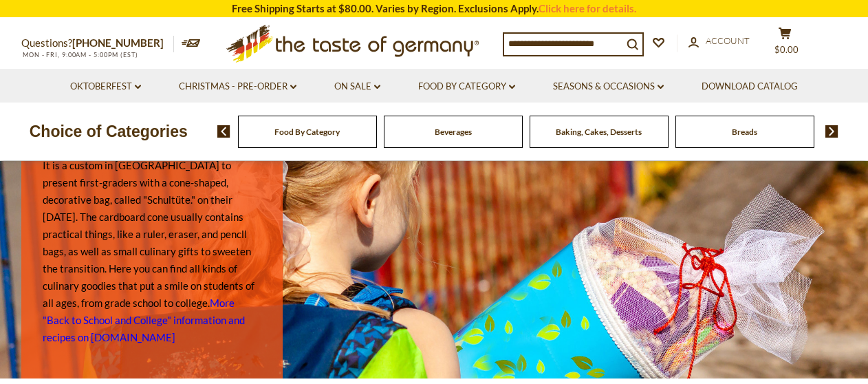  What do you see at coordinates (356, 87) in the screenshot?
I see `a: On Sale` at bounding box center [356, 87].